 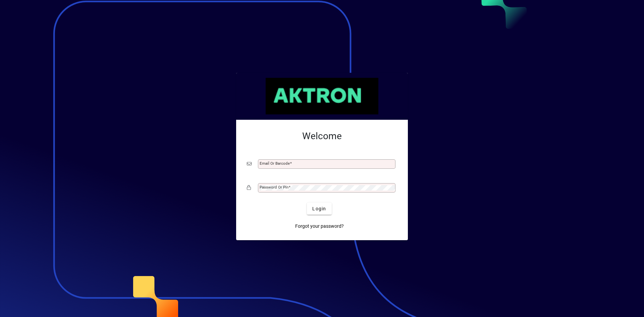 I want to click on span: Login, so click(x=319, y=209).